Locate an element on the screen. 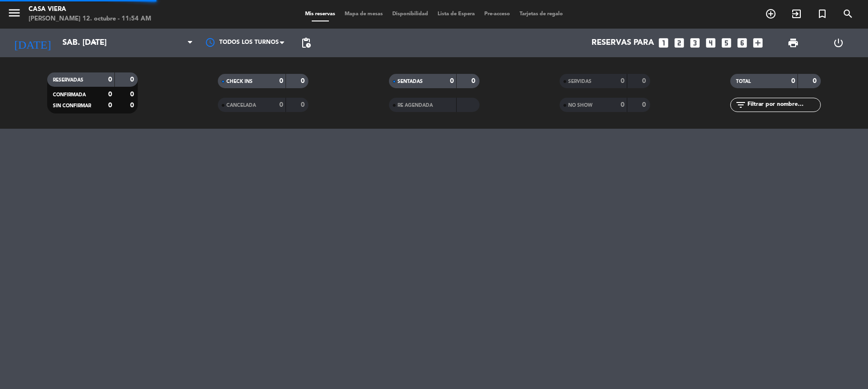 The height and width of the screenshot is (389, 868). span: TOTAL is located at coordinates (743, 81).